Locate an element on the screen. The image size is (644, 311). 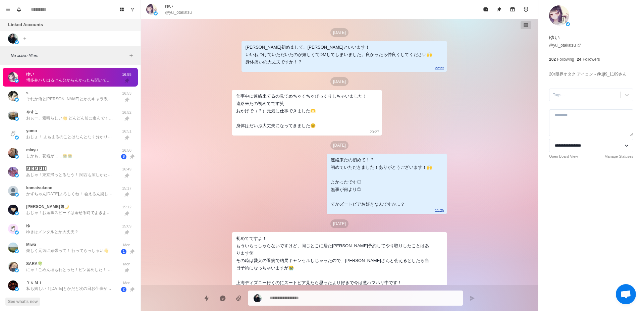
div: 仕事中に連絡来てるの見てめちゃくちゃびっくりしちゃいました！ 連絡来たの初めてです笑 おかげで（？）元気に仕事できました🫶 身体はだいぶ大丈夫になってきました☺️ is located at coordinates (301, 111).